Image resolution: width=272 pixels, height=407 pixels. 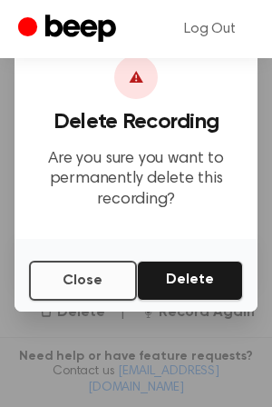 What do you see at coordinates (136, 122) in the screenshot?
I see `h3: Delete Recording` at bounding box center [136, 122].